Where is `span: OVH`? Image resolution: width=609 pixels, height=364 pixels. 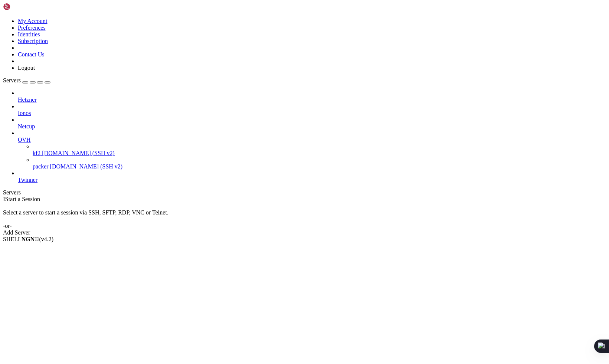 span: OVH is located at coordinates (24, 139).